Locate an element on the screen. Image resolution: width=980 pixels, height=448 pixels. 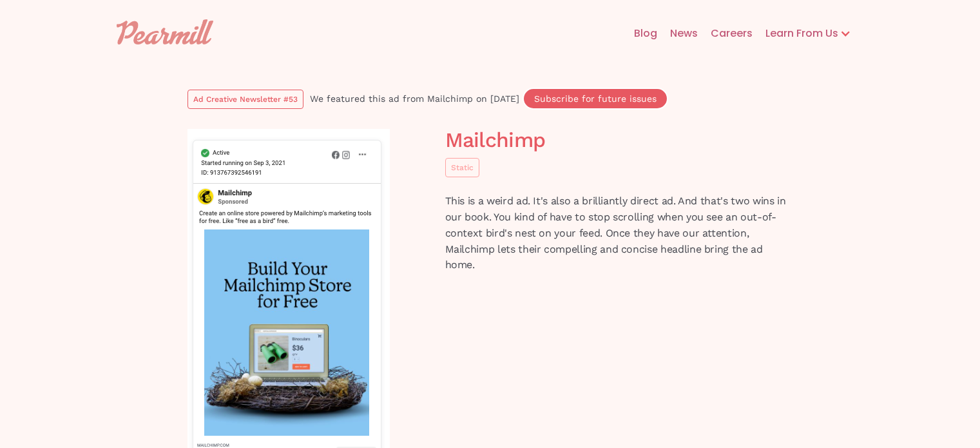
a: News is located at coordinates (677, 34).